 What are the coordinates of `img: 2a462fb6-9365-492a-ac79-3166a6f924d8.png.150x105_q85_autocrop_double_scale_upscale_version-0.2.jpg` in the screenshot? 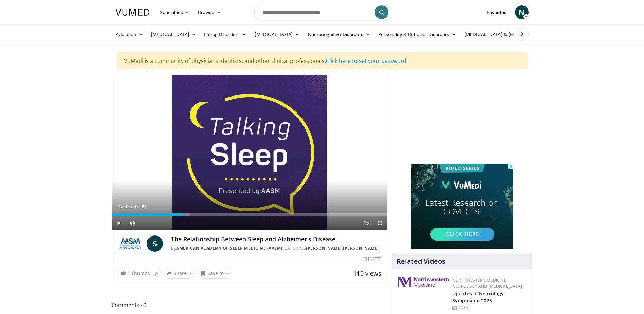 It's located at (424, 282).